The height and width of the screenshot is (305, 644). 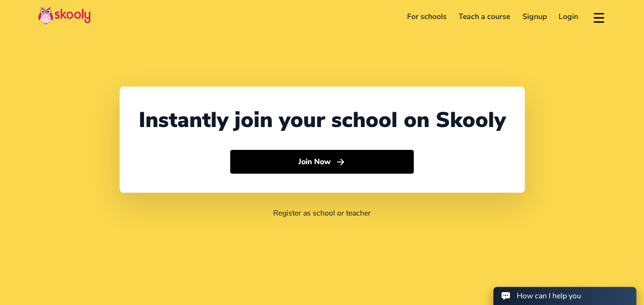 I want to click on a: For schools, so click(x=426, y=17).